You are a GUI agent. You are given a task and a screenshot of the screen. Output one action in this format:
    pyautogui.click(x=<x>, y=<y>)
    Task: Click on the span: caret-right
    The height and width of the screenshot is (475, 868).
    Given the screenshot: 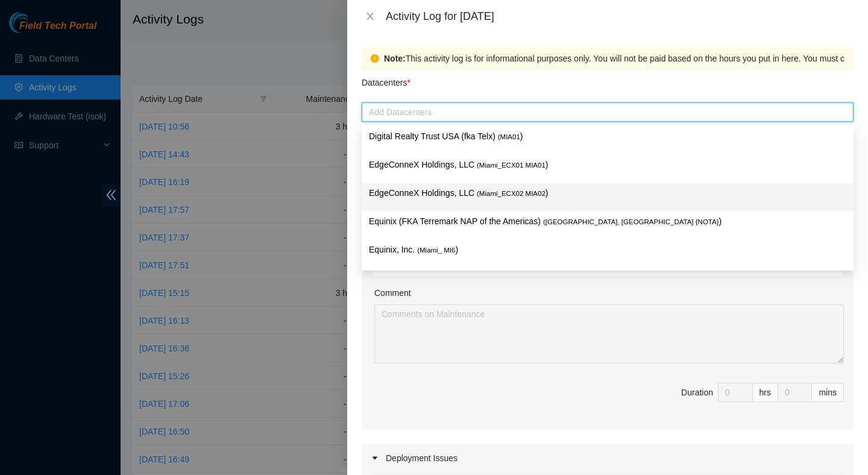 What is the action you would take?
    pyautogui.click(x=375, y=458)
    